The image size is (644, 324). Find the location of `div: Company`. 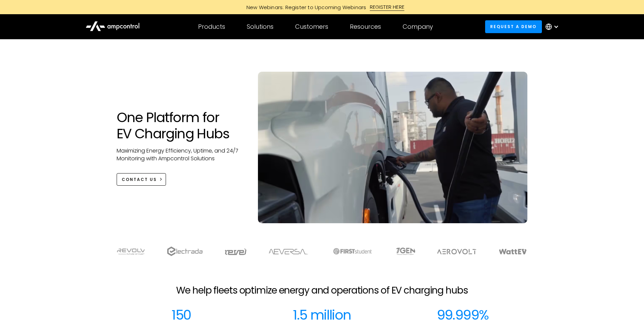

div: Company is located at coordinates (418, 27).